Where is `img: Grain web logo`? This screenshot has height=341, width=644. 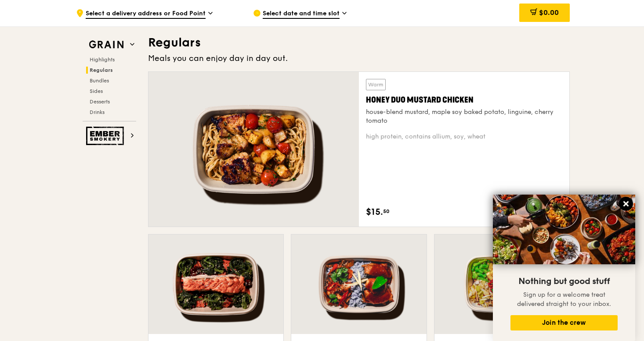 img: Grain web logo is located at coordinates (106, 45).